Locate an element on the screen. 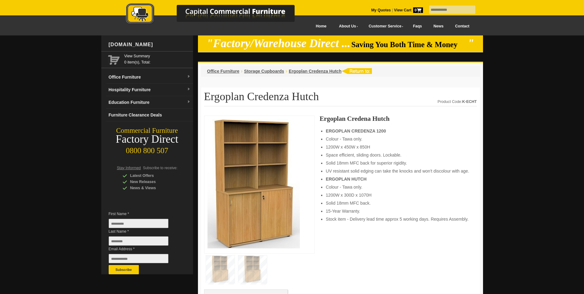 The width and height of the screenshot is (584, 294). a: Storage Cupboards is located at coordinates (264, 71).